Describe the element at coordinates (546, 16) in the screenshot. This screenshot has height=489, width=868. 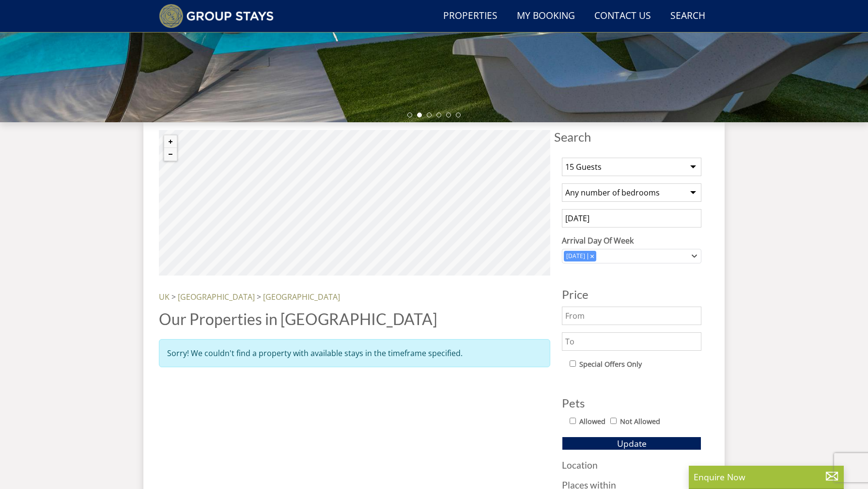
I see `a: My Booking` at that location.